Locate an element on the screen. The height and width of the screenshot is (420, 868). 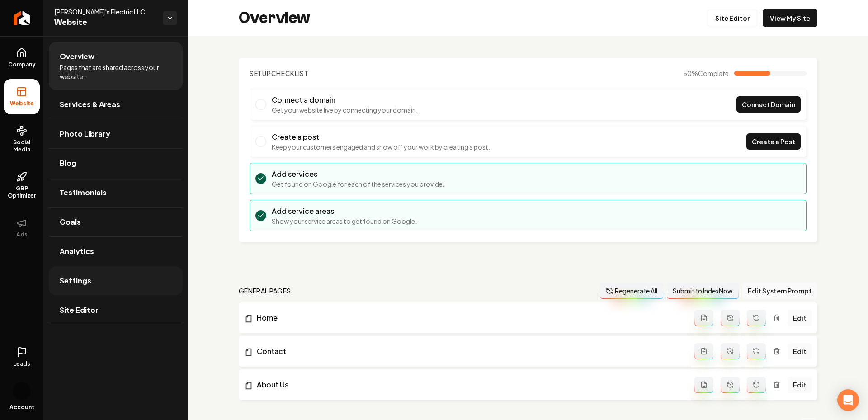
h2: Checklist is located at coordinates (279, 73).